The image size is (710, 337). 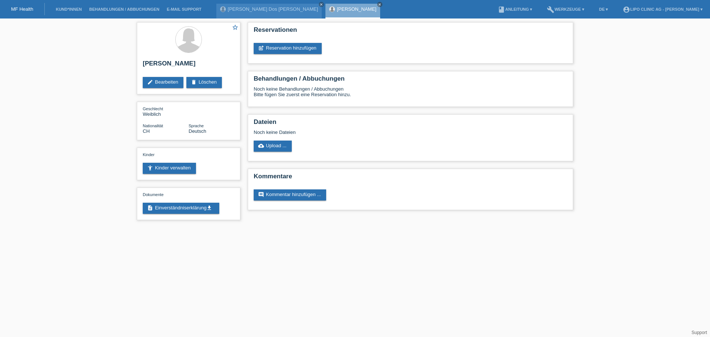 What do you see at coordinates (153, 195) in the screenshot?
I see `span: Dokumente` at bounding box center [153, 195].